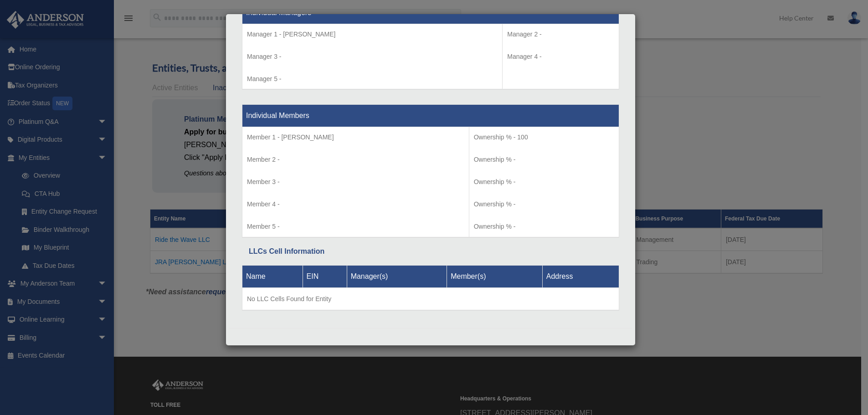  What do you see at coordinates (356, 160) in the screenshot?
I see `p: Member 2 -` at bounding box center [356, 160].